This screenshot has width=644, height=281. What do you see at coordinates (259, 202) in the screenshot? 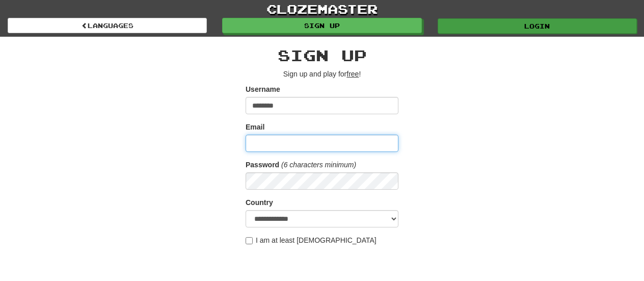
I see `label: Country` at bounding box center [259, 202].